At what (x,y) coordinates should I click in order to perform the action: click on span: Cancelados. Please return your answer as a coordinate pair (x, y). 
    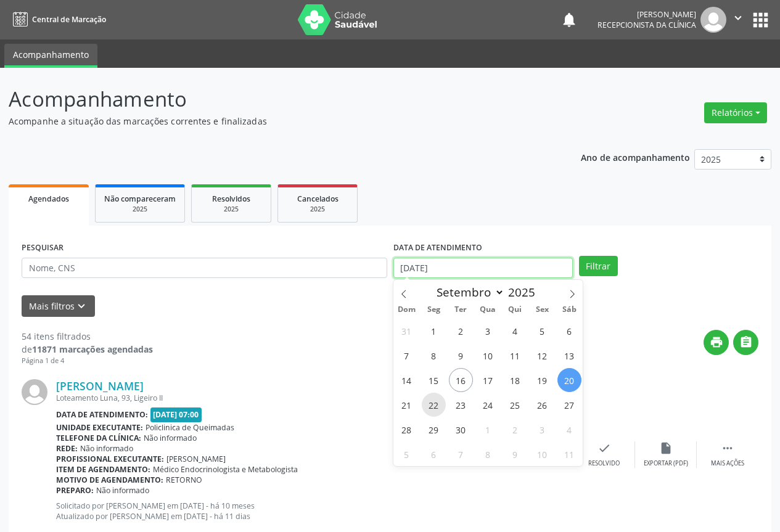
    Looking at the image, I should click on (318, 199).